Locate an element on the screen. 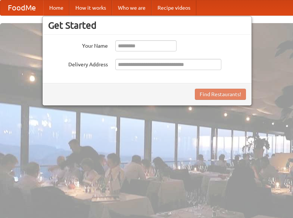 The width and height of the screenshot is (293, 218). h3: Get Started is located at coordinates (147, 25).